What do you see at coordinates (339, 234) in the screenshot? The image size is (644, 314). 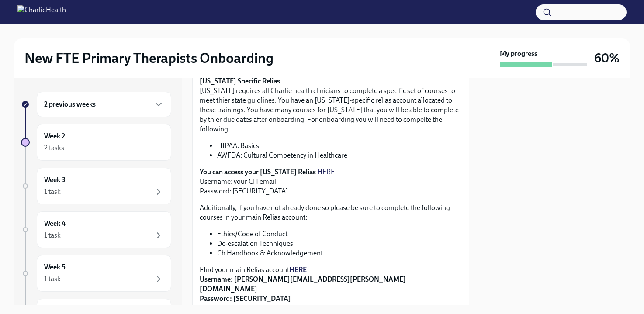 I see `li: Ethics/Code of Conduct` at bounding box center [339, 234].